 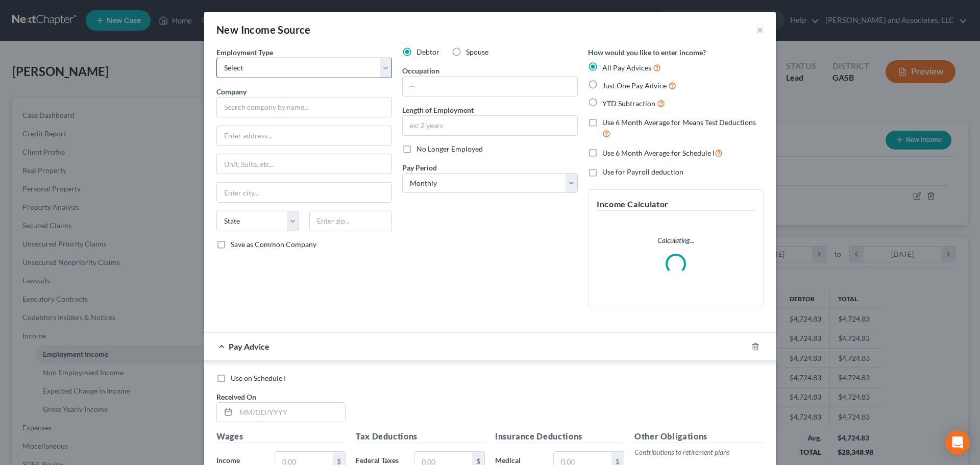 I want to click on span: All Pay Advices, so click(x=627, y=68).